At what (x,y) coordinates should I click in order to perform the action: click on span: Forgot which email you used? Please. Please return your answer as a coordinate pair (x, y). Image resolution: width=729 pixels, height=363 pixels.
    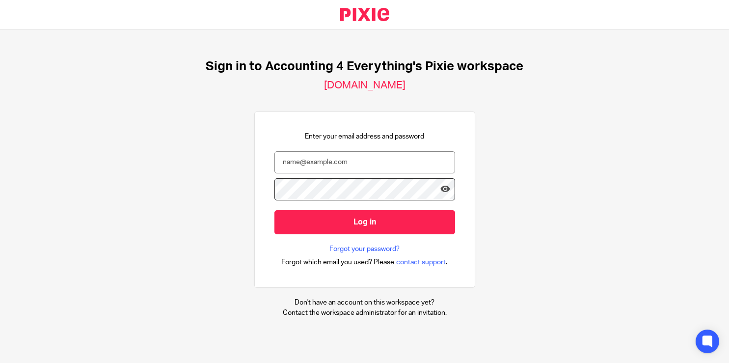
    Looking at the image, I should click on (338, 262).